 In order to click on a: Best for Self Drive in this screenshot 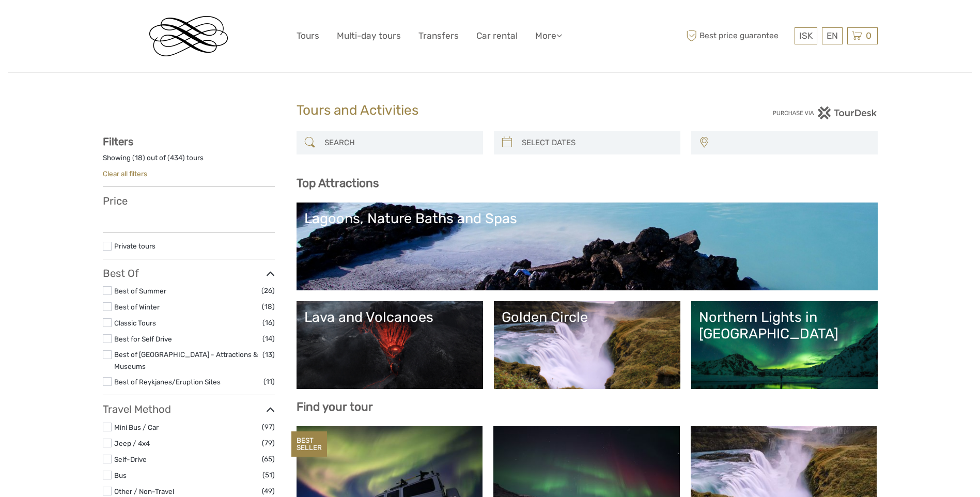, I will do `click(143, 339)`.